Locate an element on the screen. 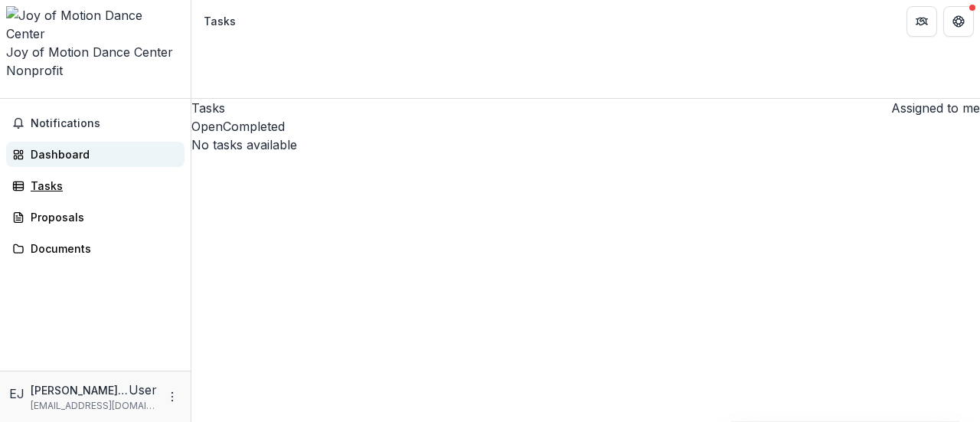 This screenshot has width=980, height=422. button: Notifications is located at coordinates (95, 124).